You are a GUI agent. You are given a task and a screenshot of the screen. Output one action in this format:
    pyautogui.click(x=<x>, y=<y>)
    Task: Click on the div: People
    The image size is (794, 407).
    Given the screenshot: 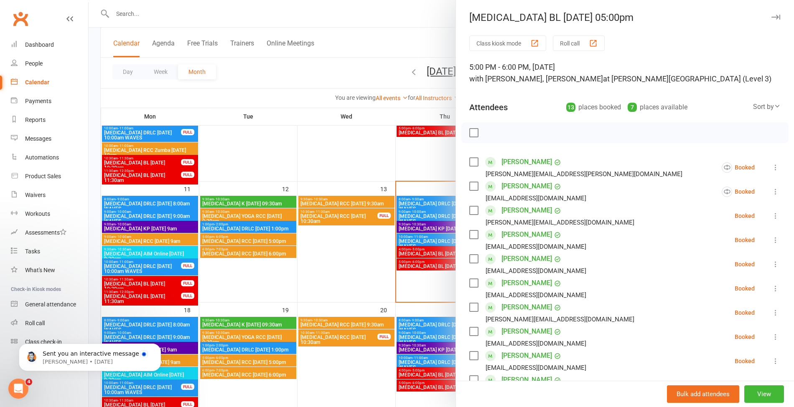 What is the action you would take?
    pyautogui.click(x=34, y=63)
    